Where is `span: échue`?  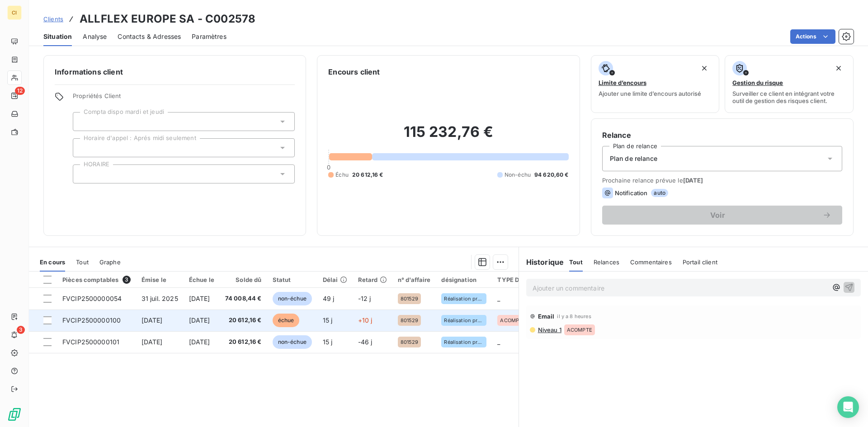
span: échue is located at coordinates (286, 320).